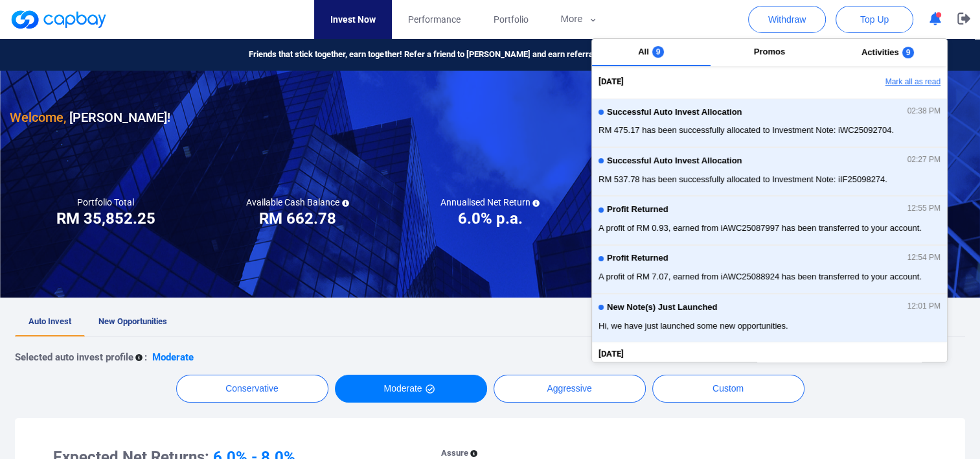 The width and height of the screenshot is (980, 459). What do you see at coordinates (434, 19) in the screenshot?
I see `span: Performance` at bounding box center [434, 19].